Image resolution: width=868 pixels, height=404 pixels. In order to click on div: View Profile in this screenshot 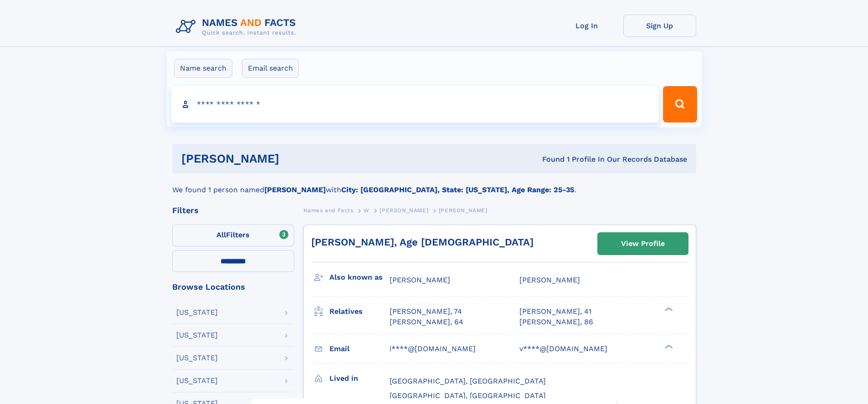, I will do `click(643, 244)`.